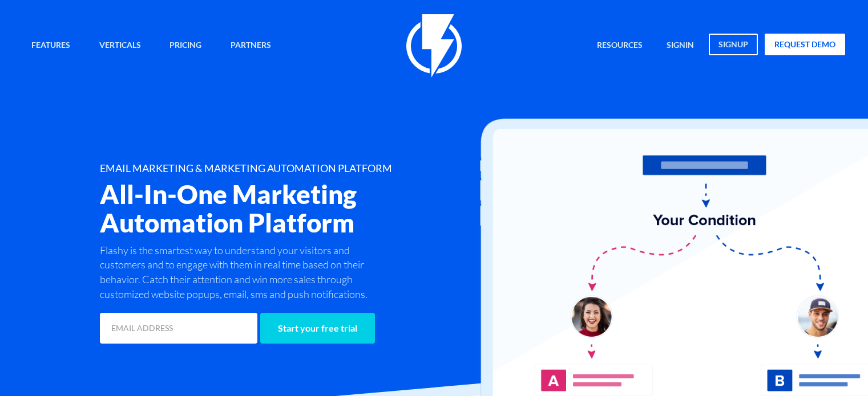  I want to click on a: Features, so click(50, 46).